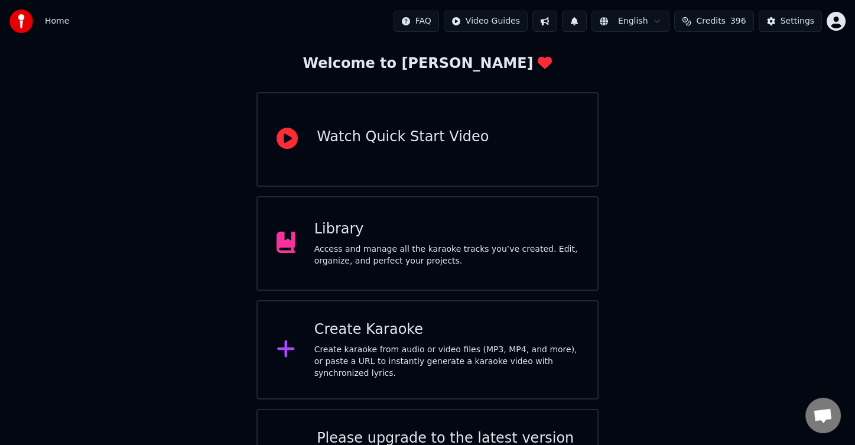 The height and width of the screenshot is (445, 855). Describe the element at coordinates (446, 255) in the screenshot. I see `div: Access and manage all the karaoke tracks you’ve created. Edit, organize, and perfect your projects.` at that location.